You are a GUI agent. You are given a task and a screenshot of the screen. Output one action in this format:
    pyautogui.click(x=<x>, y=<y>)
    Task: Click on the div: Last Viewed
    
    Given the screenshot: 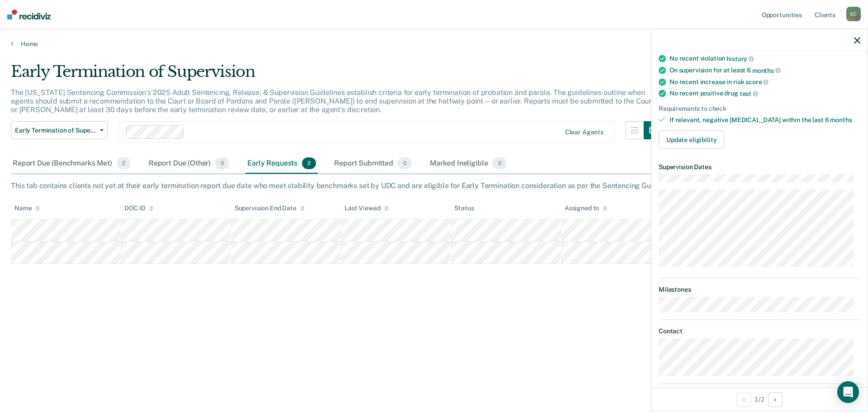 What is the action you would take?
    pyautogui.click(x=366, y=208)
    